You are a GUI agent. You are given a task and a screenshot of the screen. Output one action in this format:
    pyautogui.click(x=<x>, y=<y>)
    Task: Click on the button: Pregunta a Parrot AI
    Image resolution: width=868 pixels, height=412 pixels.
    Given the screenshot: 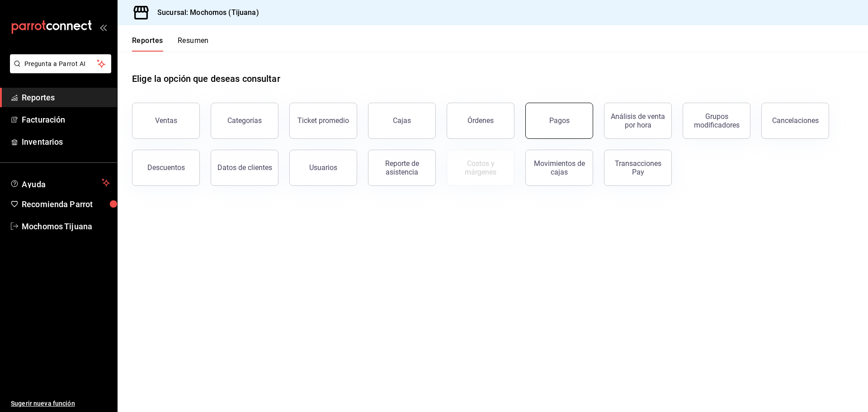 What is the action you would take?
    pyautogui.click(x=60, y=64)
    